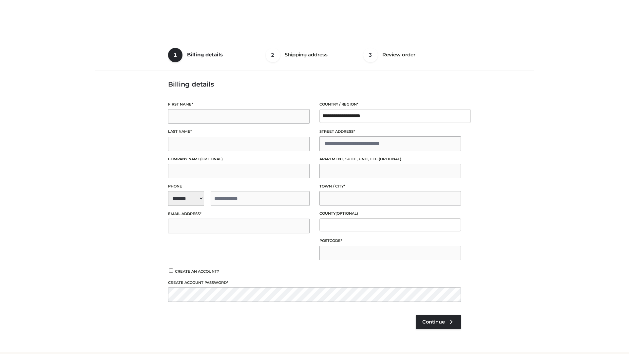 The height and width of the screenshot is (354, 629). Describe the element at coordinates (239, 213) in the screenshot. I see `label: Email address` at that location.